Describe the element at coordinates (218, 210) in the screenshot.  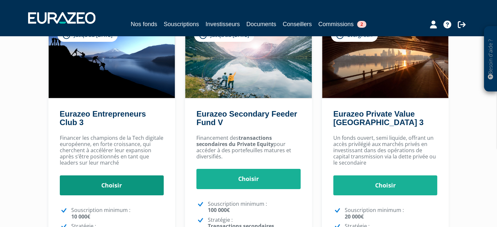
I see `strong: 100 000€` at that location.